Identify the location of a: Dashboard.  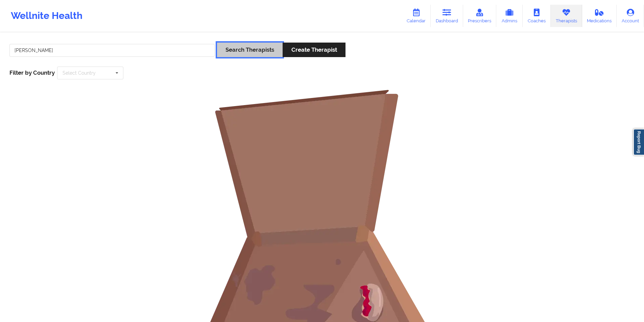
(447, 16).